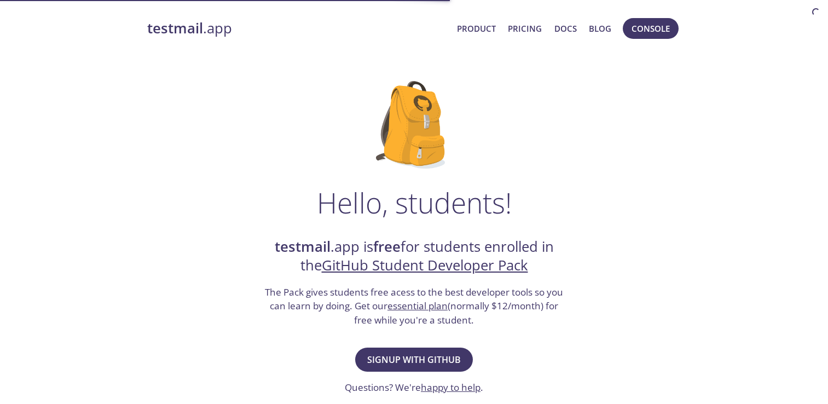 This screenshot has height=404, width=828. I want to click on button: Signup with GitHub, so click(414, 360).